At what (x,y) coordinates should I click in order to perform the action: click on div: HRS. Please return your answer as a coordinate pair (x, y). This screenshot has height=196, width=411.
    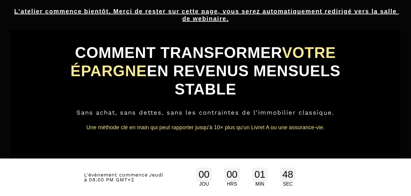
    Looking at the image, I should click on (232, 184).